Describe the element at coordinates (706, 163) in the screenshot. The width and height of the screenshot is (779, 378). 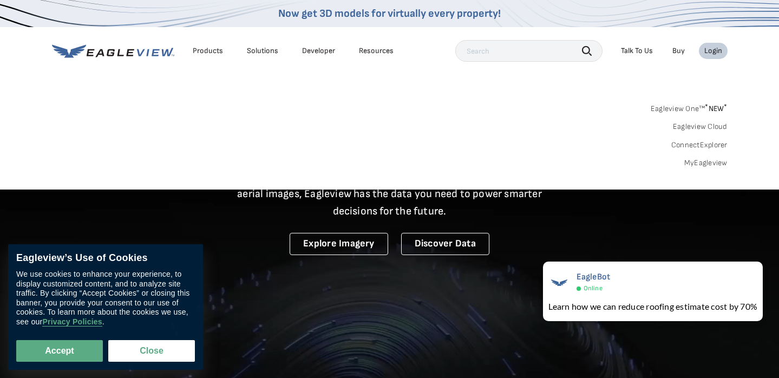
I see `a: MyEagleview` at that location.